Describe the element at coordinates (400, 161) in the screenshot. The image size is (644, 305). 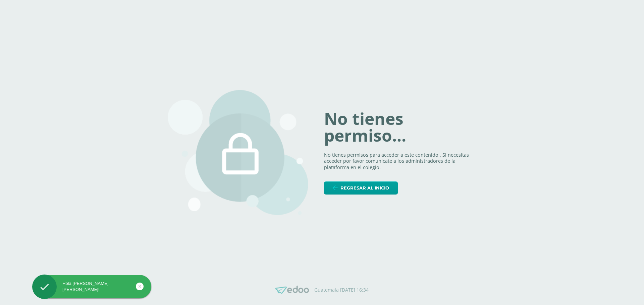
I see `p: No tienes permisos para acceder a este contenido , Si necesitas acceder por favor comunicate a lo...` at that location.